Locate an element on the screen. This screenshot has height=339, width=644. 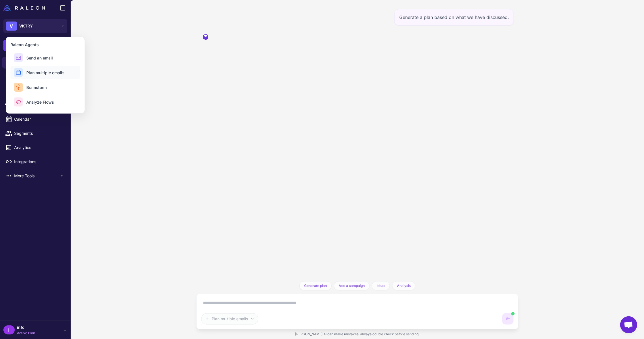
div: V is located at coordinates (11, 26).